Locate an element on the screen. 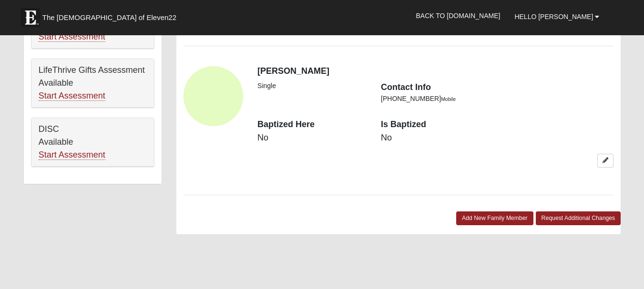  small: Mobile is located at coordinates (448, 99).